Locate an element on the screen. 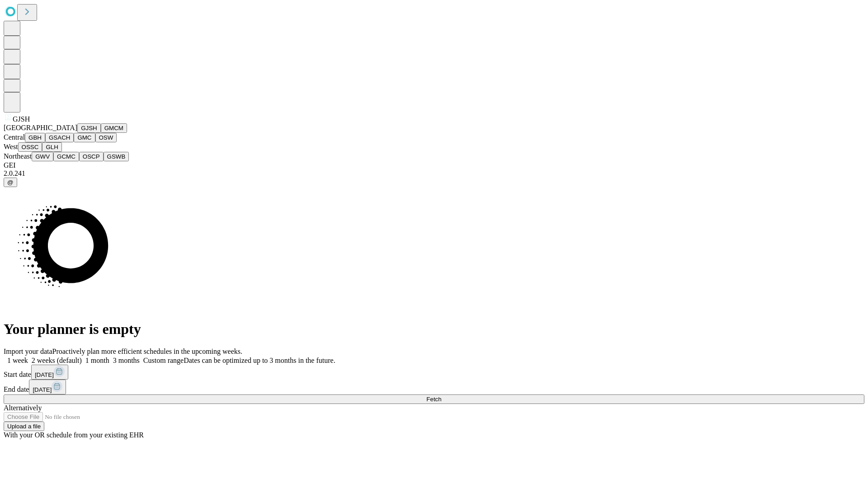 The width and height of the screenshot is (868, 488). button: OSSC is located at coordinates (30, 147).